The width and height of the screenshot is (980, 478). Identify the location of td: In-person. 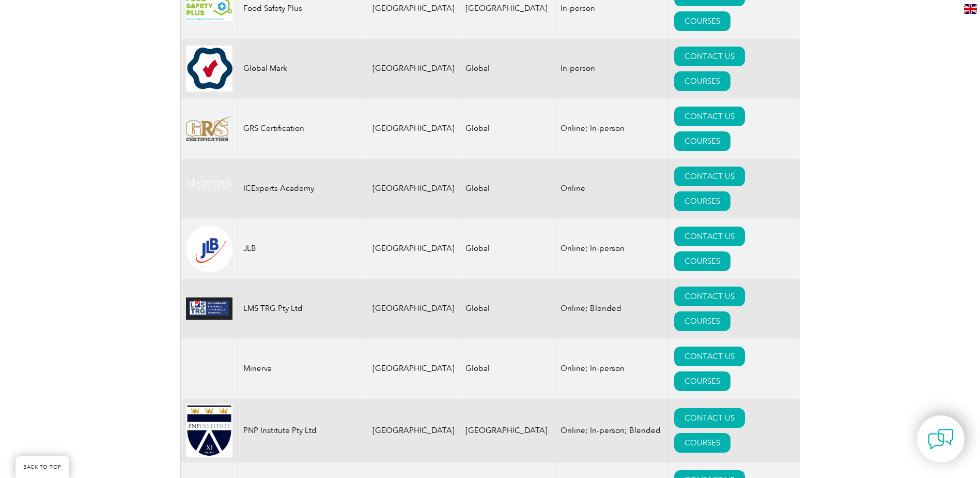
(611, 69).